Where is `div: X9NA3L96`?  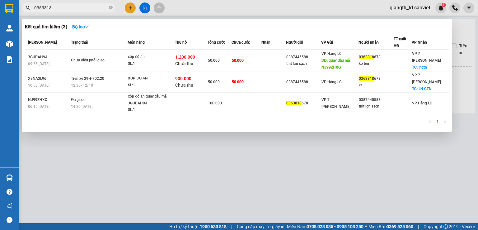
div: X9NA3L96 is located at coordinates (49, 79).